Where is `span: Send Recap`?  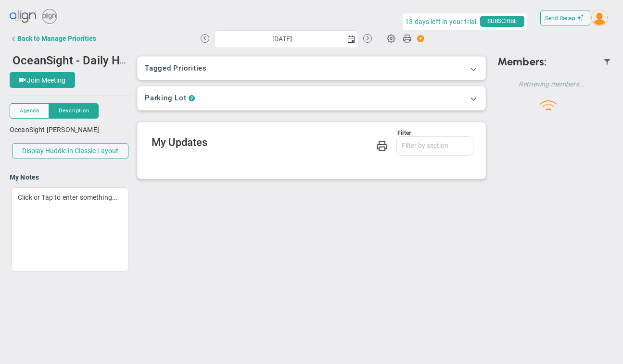
span: Send Recap is located at coordinates (560, 18).